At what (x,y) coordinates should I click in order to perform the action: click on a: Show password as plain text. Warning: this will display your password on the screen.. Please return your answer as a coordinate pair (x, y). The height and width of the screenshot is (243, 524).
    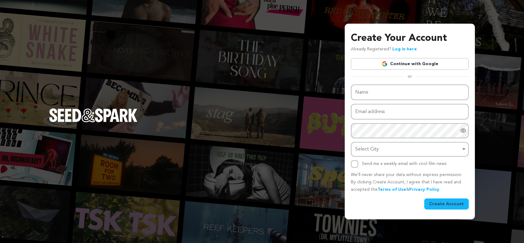
    Looking at the image, I should click on (463, 130).